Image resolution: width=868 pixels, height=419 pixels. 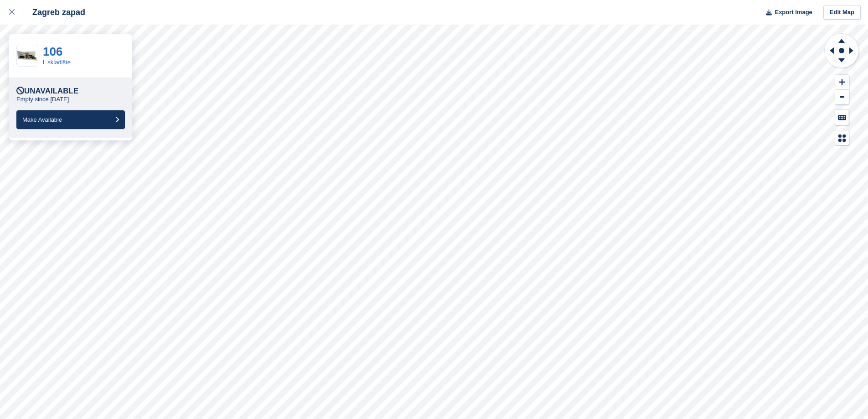 What do you see at coordinates (27, 56) in the screenshot?
I see `img: container-lg-1024x492.png` at bounding box center [27, 56].